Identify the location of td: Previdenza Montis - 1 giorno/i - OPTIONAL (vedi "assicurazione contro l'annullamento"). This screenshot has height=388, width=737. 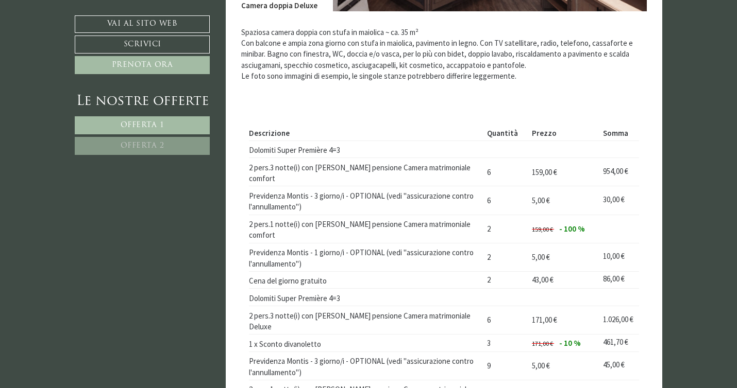
(366, 257).